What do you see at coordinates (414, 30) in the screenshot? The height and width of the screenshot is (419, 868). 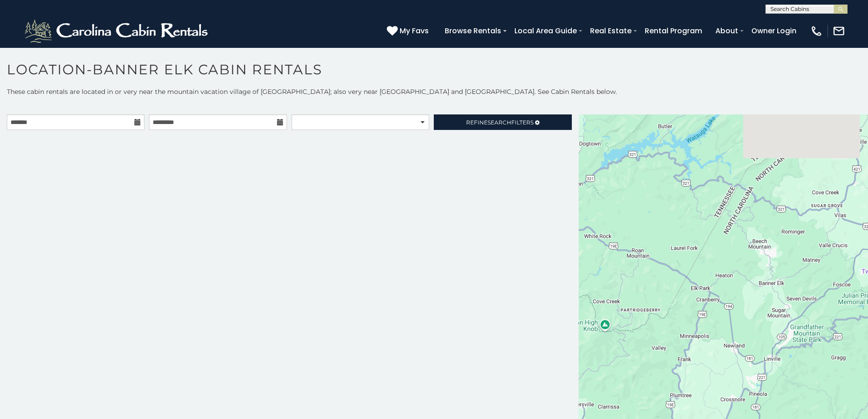 I see `span: My Favs` at bounding box center [414, 30].